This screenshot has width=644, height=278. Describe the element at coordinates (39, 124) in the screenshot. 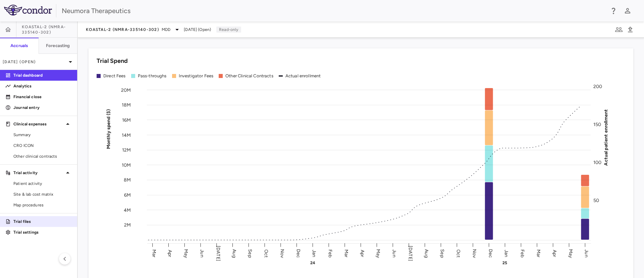

I see `p: Clinical expenses` at that location.